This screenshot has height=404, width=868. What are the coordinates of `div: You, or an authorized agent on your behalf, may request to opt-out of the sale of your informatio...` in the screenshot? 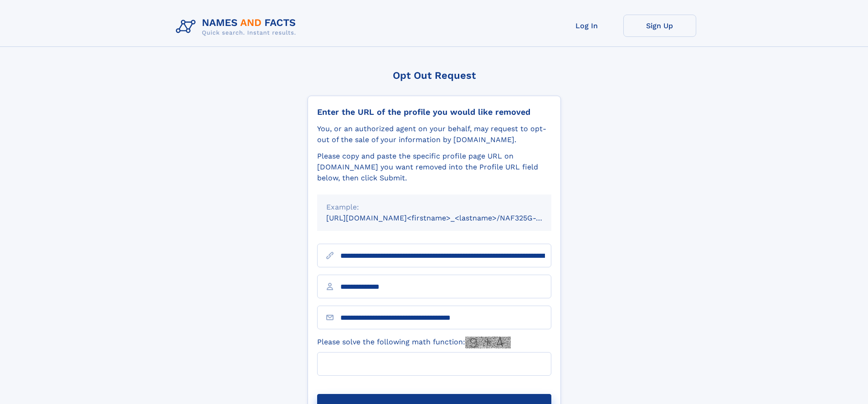 It's located at (434, 134).